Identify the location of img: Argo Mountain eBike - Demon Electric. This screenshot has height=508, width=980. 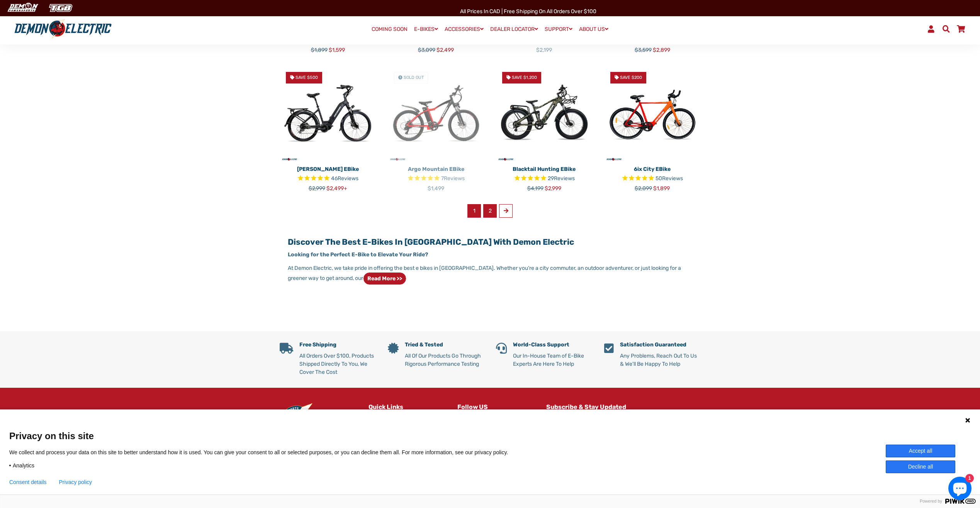
(436, 114).